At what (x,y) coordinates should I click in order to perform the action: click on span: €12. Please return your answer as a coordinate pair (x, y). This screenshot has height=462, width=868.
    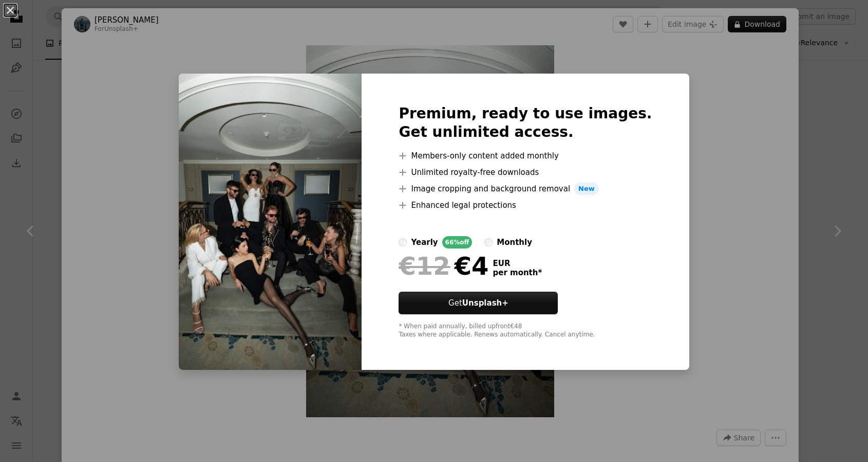
    Looking at the image, I should click on (424, 266).